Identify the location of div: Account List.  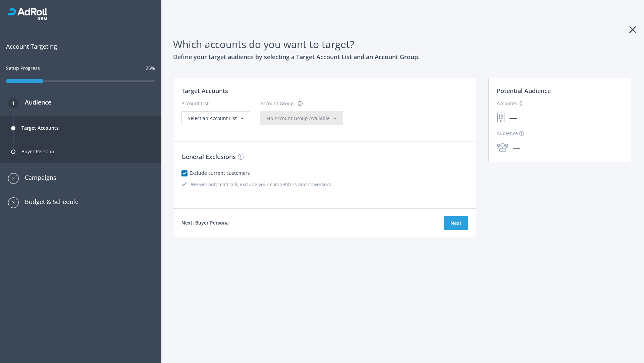
(216, 106).